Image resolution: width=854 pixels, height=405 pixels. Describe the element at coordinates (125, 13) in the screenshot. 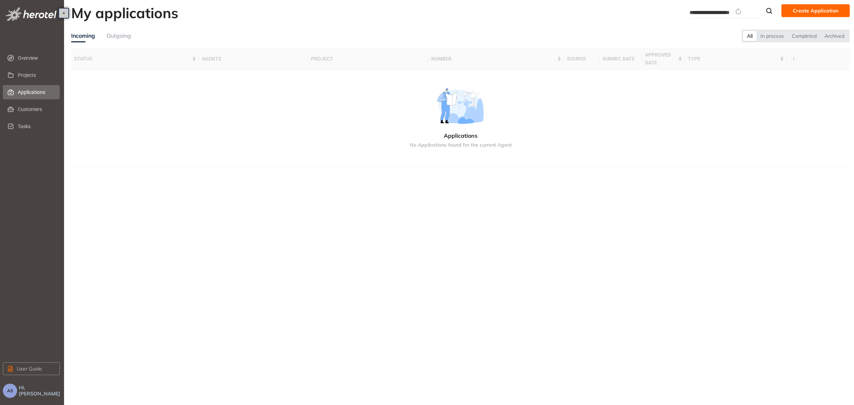

I see `h2: My applications` at that location.